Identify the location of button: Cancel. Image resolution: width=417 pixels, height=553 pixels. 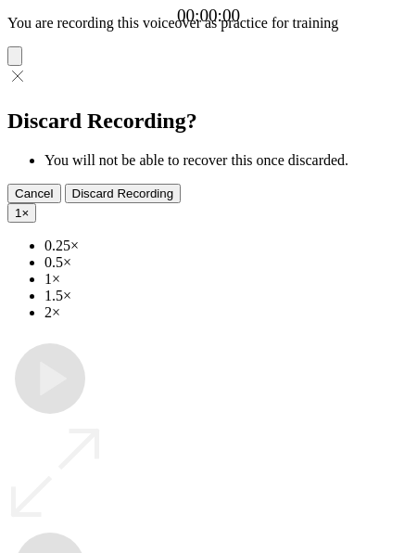
(34, 193).